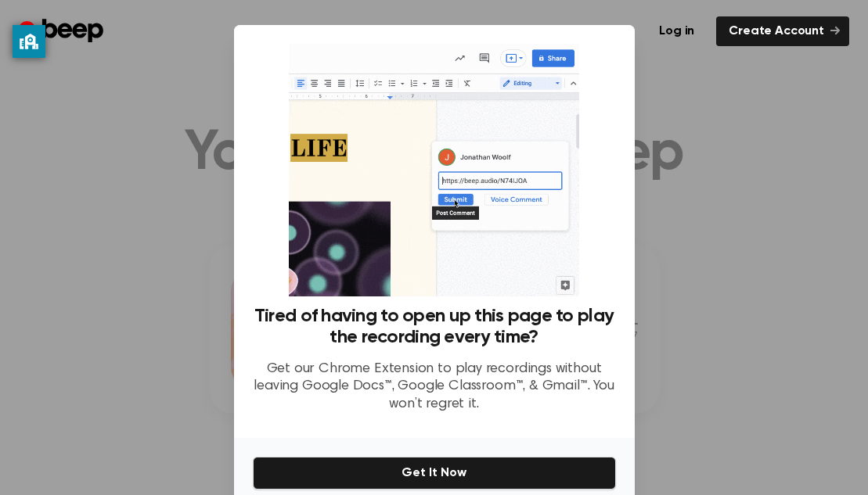 The height and width of the screenshot is (495, 868). I want to click on button: Get It Now, so click(434, 473).